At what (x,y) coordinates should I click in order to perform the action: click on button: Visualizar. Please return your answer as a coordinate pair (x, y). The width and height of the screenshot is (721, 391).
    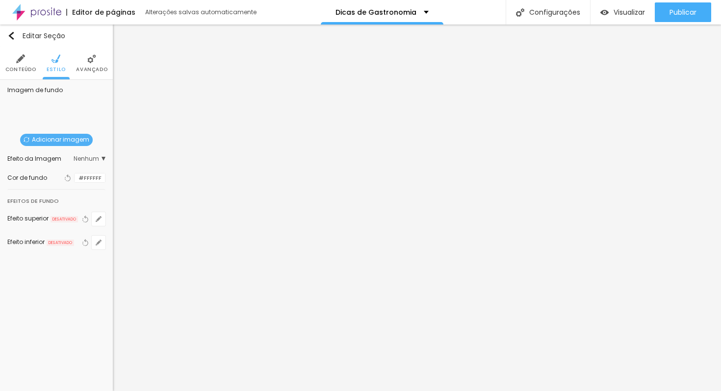
    Looking at the image, I should click on (622, 12).